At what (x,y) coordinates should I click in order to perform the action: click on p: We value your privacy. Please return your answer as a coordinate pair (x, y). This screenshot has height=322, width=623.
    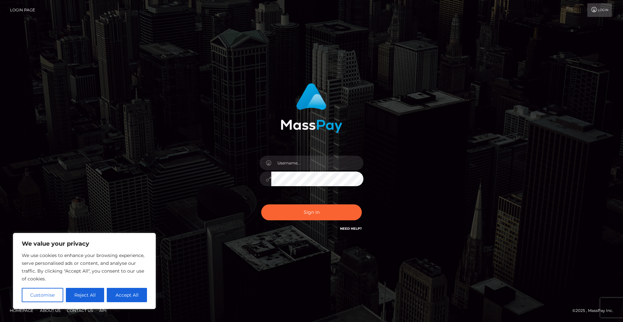
    Looking at the image, I should click on (84, 244).